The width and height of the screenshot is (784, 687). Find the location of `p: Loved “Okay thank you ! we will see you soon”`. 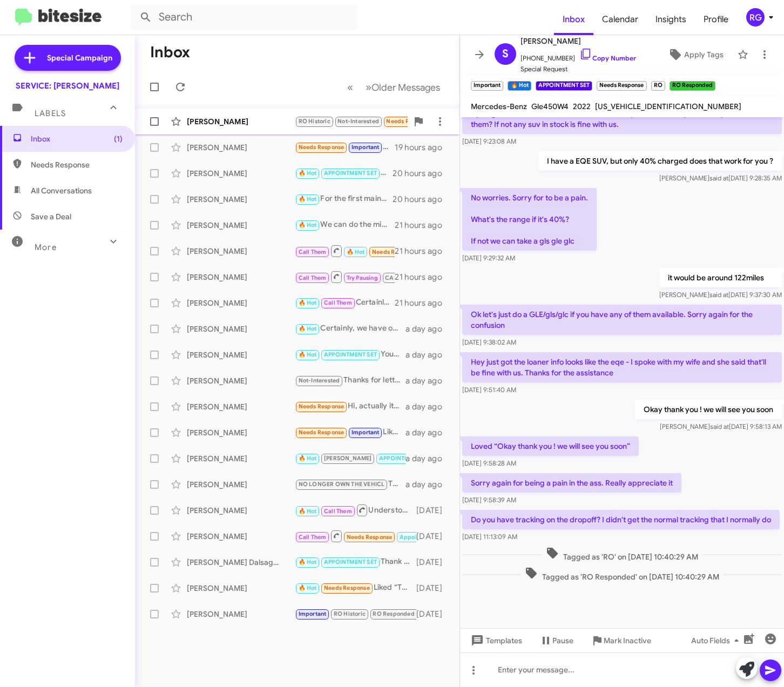

p: Loved “Okay thank you ! we will see you soon” is located at coordinates (550, 446).